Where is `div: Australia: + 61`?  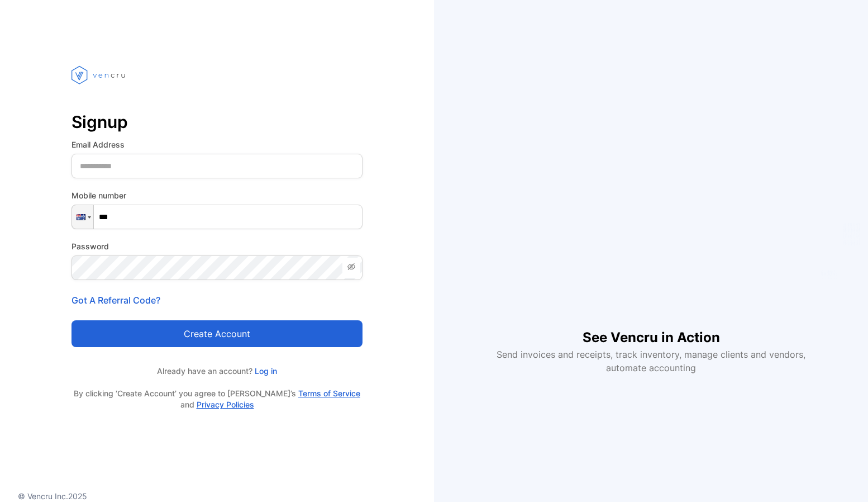 div: Australia: + 61 is located at coordinates (83, 217).